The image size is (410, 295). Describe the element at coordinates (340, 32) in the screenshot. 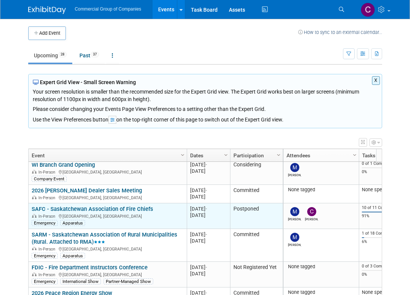

I see `a: How to sync to an external calendar...` at that location.